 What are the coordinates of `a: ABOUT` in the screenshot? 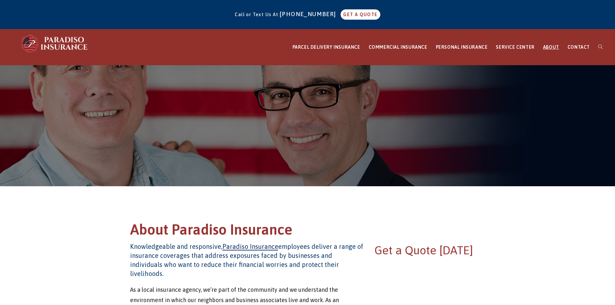 It's located at (551, 47).